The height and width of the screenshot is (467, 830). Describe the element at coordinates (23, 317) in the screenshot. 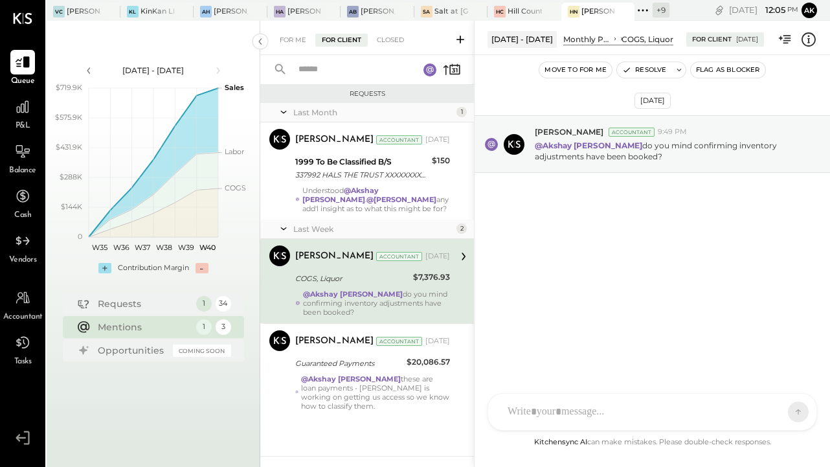

I see `span: Accountant` at that location.